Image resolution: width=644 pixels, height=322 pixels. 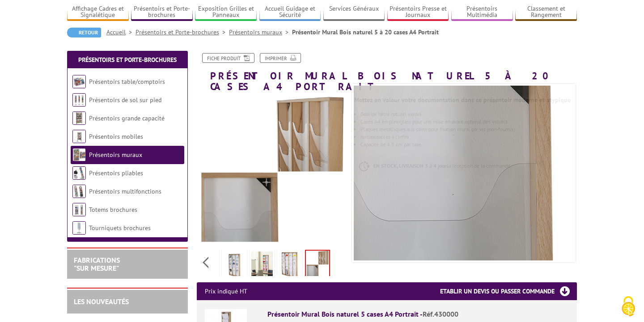 What do you see at coordinates (418, 314) in the screenshot?
I see `div: Présentoir Mural Bois naturel 5 cases A4 Portrait -` at bounding box center [418, 314].